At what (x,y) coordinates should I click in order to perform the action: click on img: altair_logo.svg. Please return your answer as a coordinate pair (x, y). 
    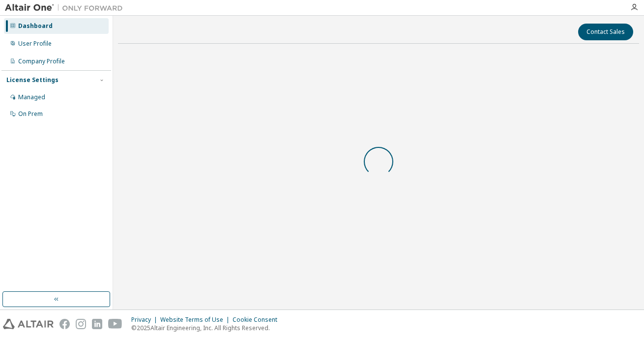
    Looking at the image, I should click on (28, 324).